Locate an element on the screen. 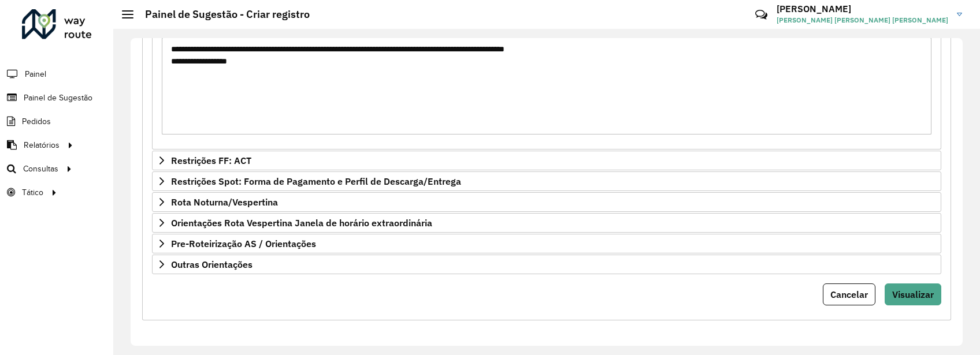  a: Contato Rápido is located at coordinates (761, 14).